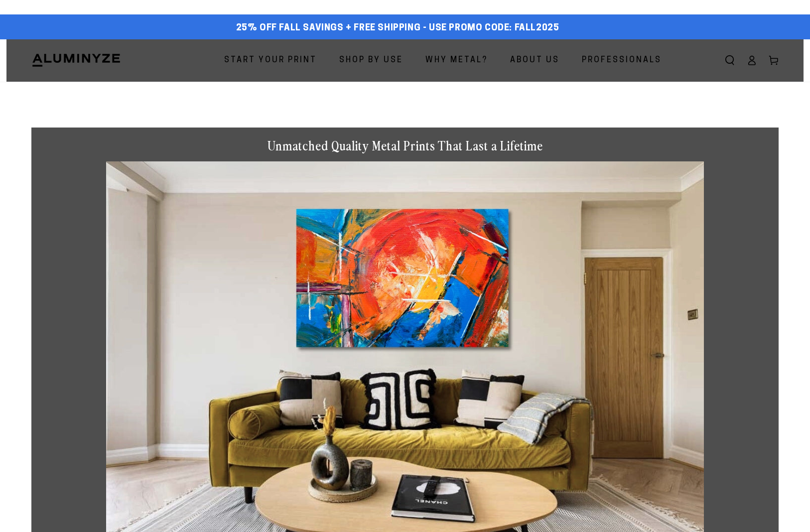  Describe the element at coordinates (622, 60) in the screenshot. I see `span: Professionals` at that location.